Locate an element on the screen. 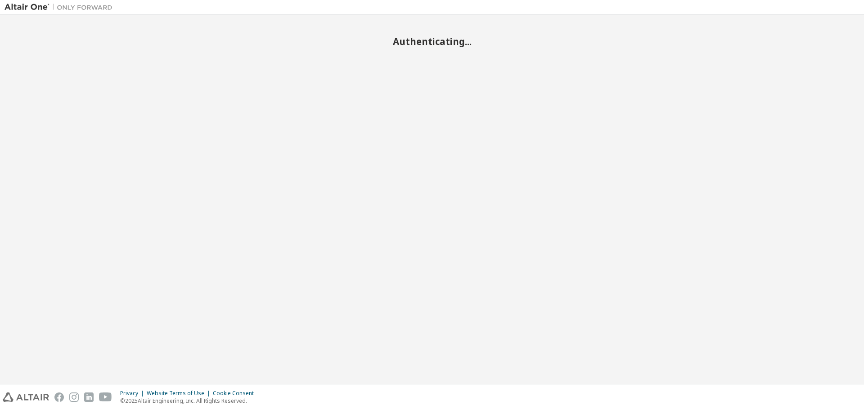 The height and width of the screenshot is (410, 864). img: Altair One is located at coordinates (61, 7).